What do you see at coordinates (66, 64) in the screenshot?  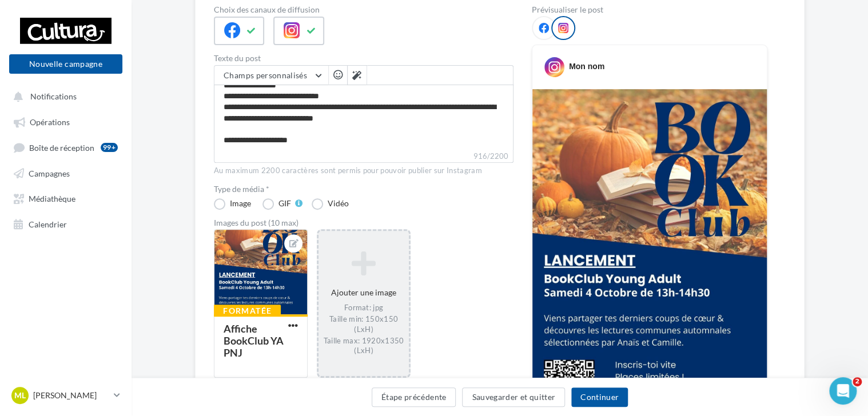 I see `button: Nouvelle campagne` at bounding box center [66, 64].